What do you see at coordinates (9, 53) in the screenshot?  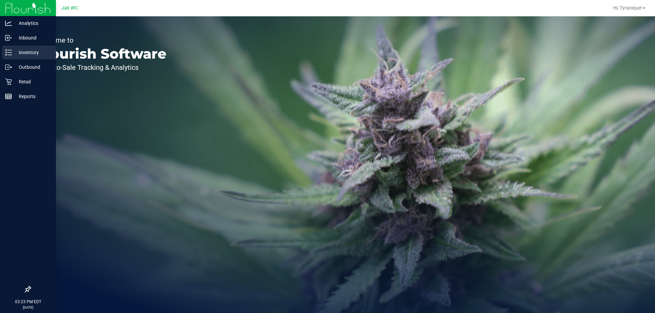 I see `inline-svg: Inventory` at bounding box center [9, 53].